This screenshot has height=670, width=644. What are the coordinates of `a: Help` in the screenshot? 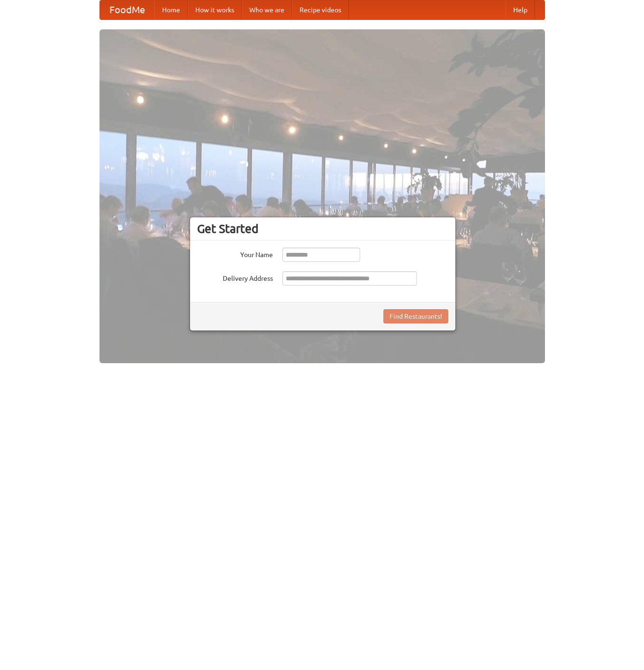 It's located at (520, 10).